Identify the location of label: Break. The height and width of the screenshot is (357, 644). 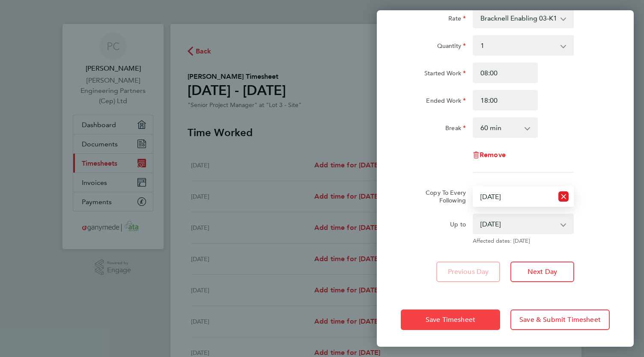
(455, 129).